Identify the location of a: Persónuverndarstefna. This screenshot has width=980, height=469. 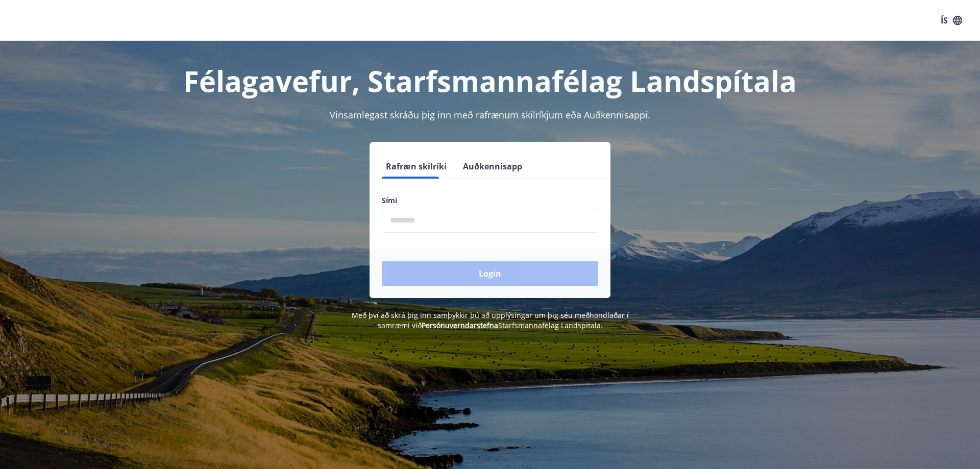
(460, 325).